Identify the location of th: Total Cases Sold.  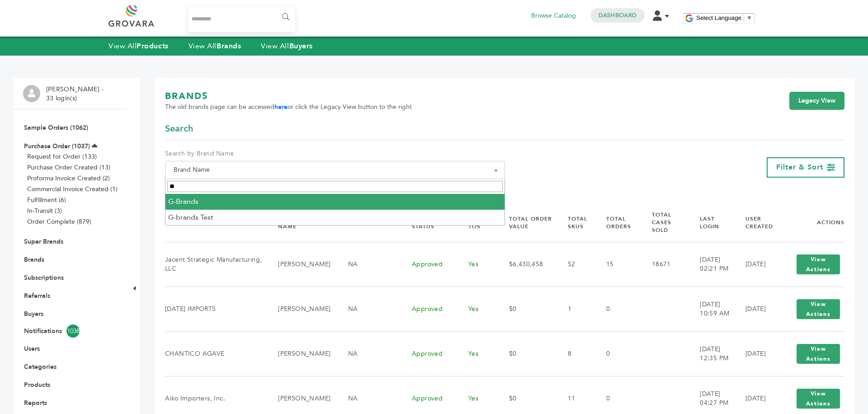
(665, 222).